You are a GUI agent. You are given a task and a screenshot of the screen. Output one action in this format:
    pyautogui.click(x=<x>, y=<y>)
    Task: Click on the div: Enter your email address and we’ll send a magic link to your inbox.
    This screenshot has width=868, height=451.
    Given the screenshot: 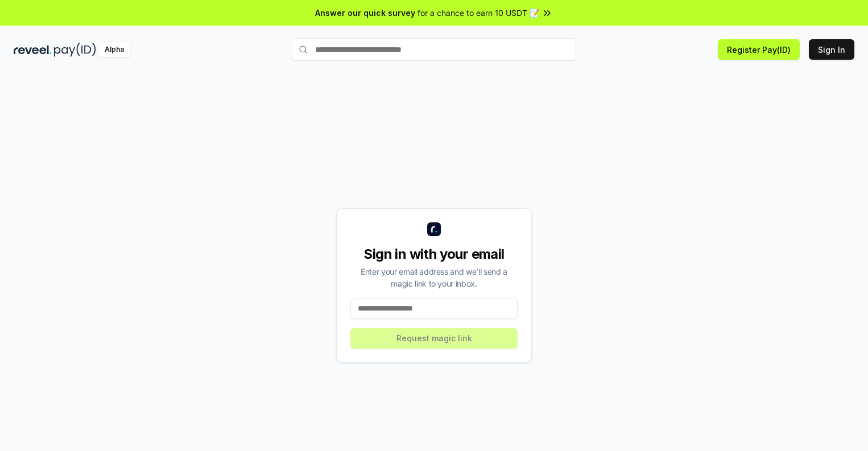 What is the action you would take?
    pyautogui.click(x=434, y=278)
    